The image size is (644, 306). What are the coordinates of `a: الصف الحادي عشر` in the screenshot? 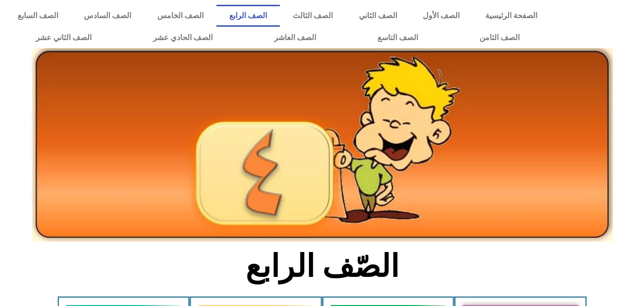 It's located at (183, 37).